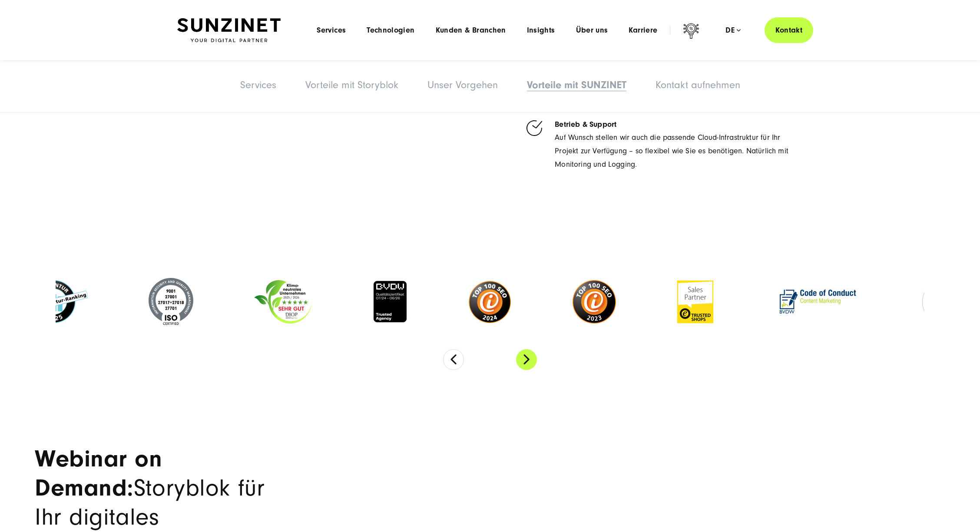  Describe the element at coordinates (541, 30) in the screenshot. I see `span: Insights` at that location.